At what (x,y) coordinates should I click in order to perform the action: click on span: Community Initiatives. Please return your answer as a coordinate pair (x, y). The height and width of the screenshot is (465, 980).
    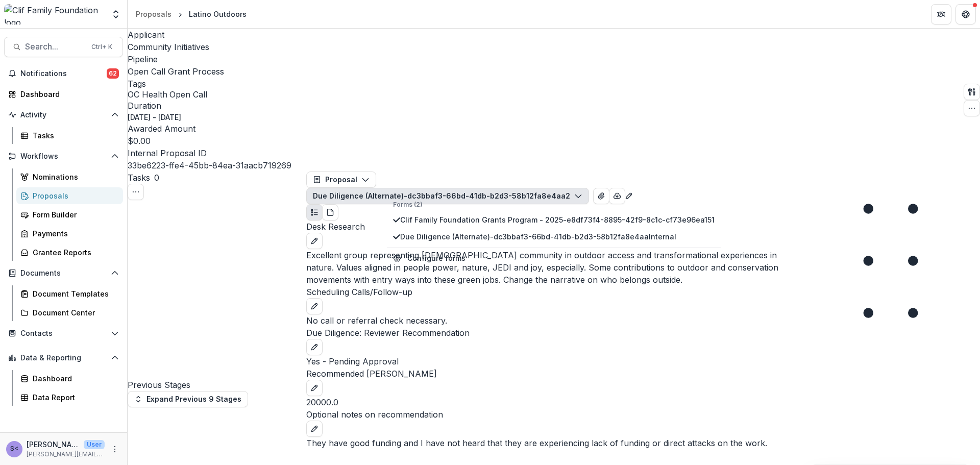
    Looking at the image, I should click on (169, 47).